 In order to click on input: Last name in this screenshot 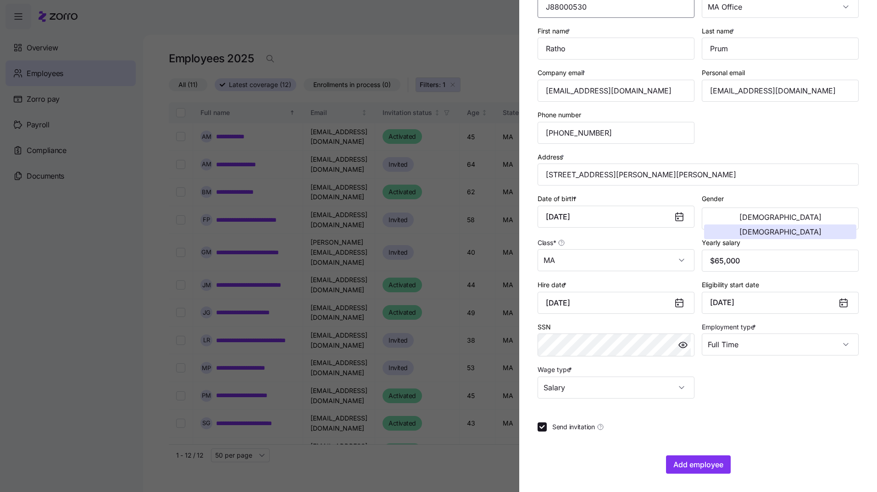, I will do `click(780, 49)`.